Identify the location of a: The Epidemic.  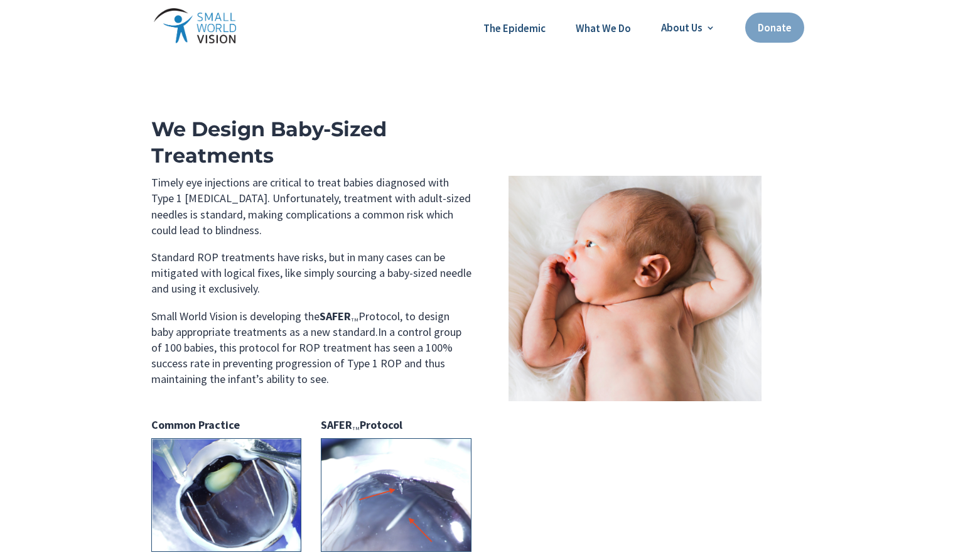
(514, 29).